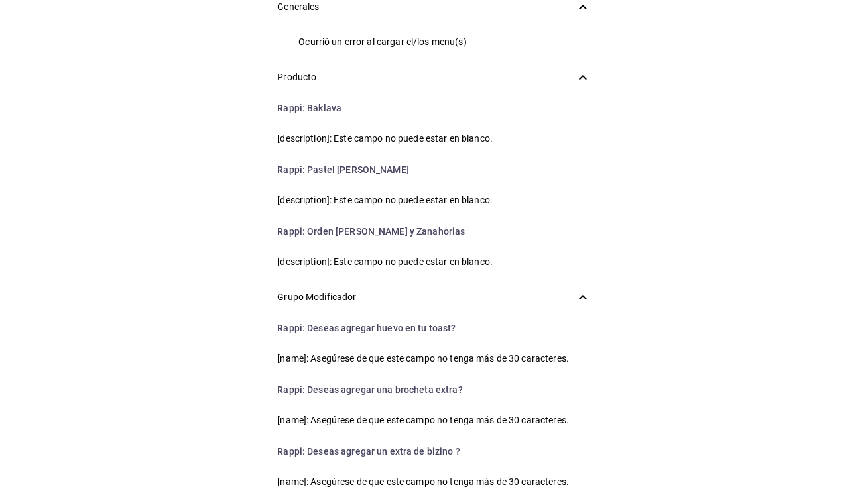  I want to click on span: Producto, so click(426, 77).